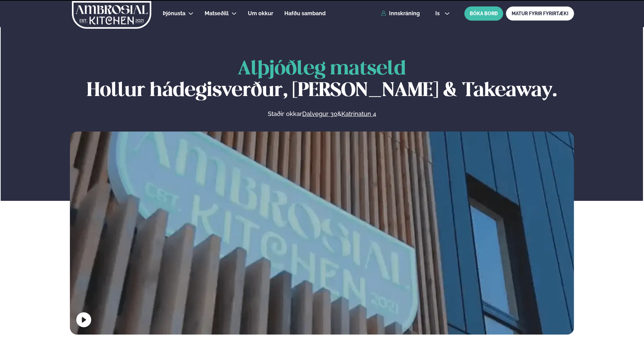  Describe the element at coordinates (322, 69) in the screenshot. I see `span: Alþjóðleg matseld` at that location.